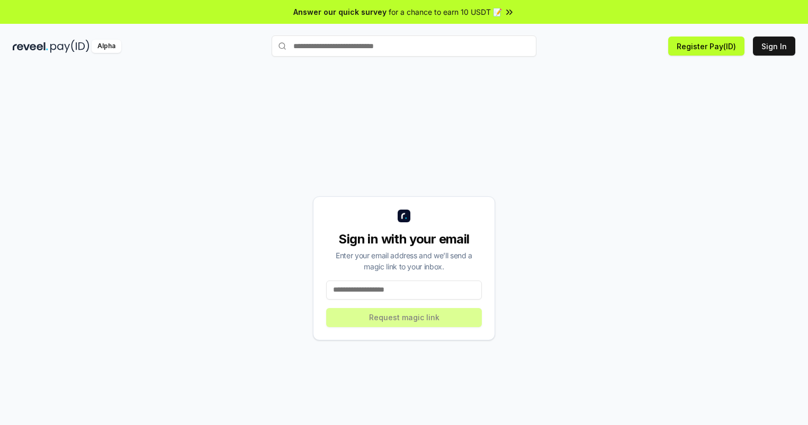 The height and width of the screenshot is (425, 808). I want to click on img: logo_small, so click(404, 216).